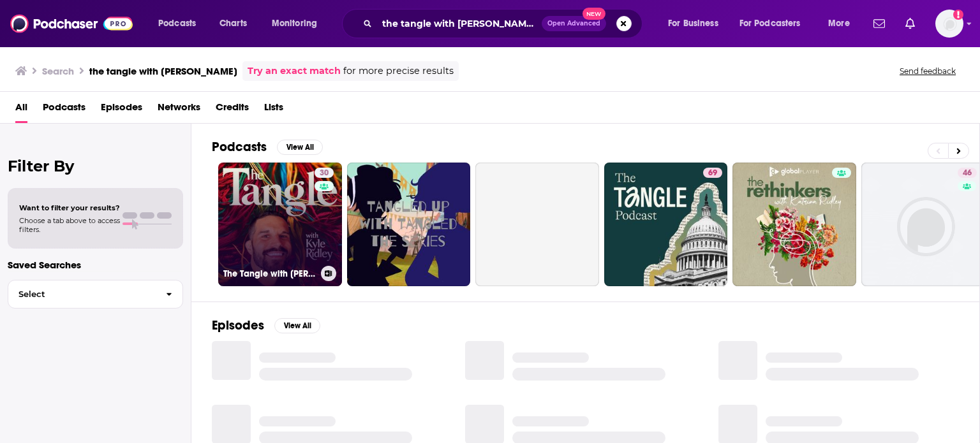 This screenshot has width=980, height=443. What do you see at coordinates (95, 265) in the screenshot?
I see `p: Saved Searches` at bounding box center [95, 265].